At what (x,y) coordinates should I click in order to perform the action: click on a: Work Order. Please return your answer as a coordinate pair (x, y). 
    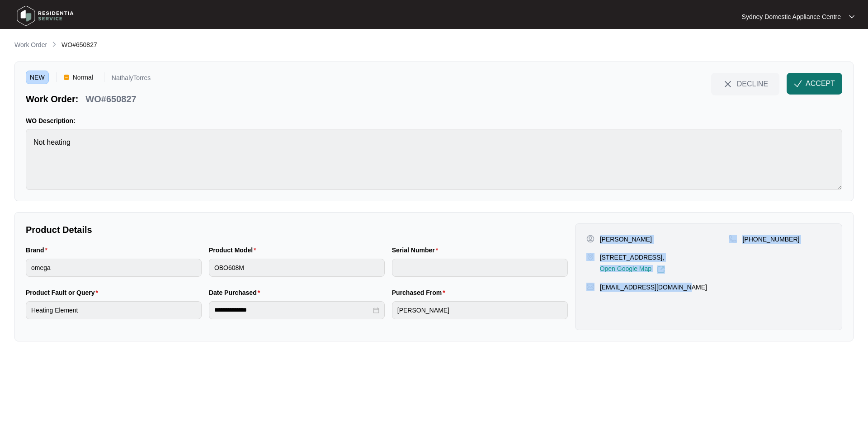
    Looking at the image, I should click on (31, 45).